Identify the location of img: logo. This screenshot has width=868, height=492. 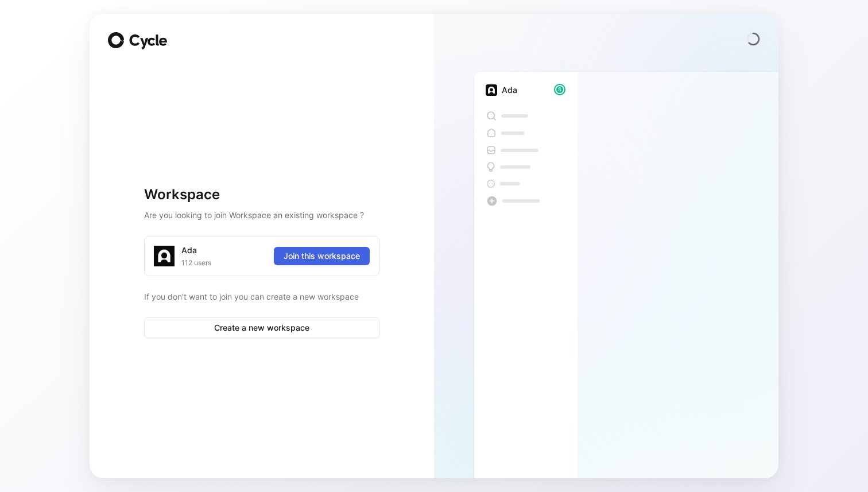
(164, 256).